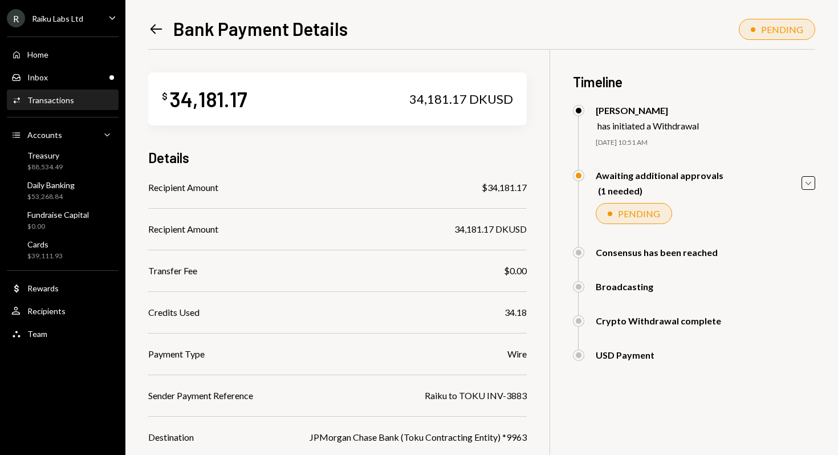 Image resolution: width=838 pixels, height=455 pixels. Describe the element at coordinates (63, 250) in the screenshot. I see `a: Cards$39,111.93` at that location.